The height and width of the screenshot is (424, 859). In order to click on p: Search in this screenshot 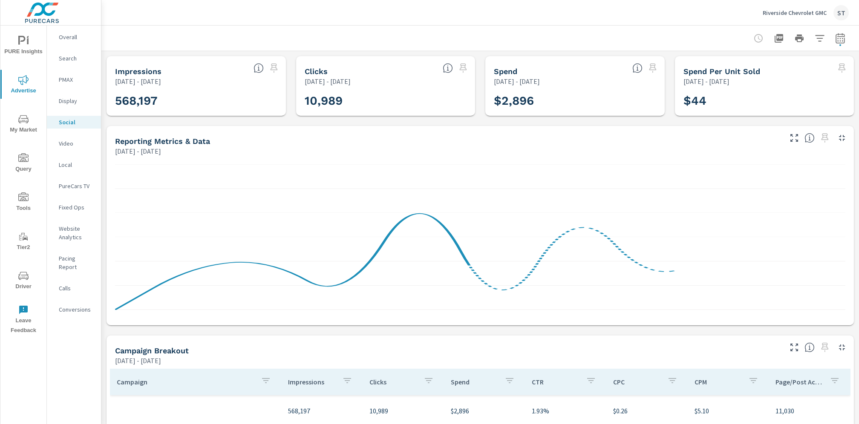, I will do `click(76, 58)`.